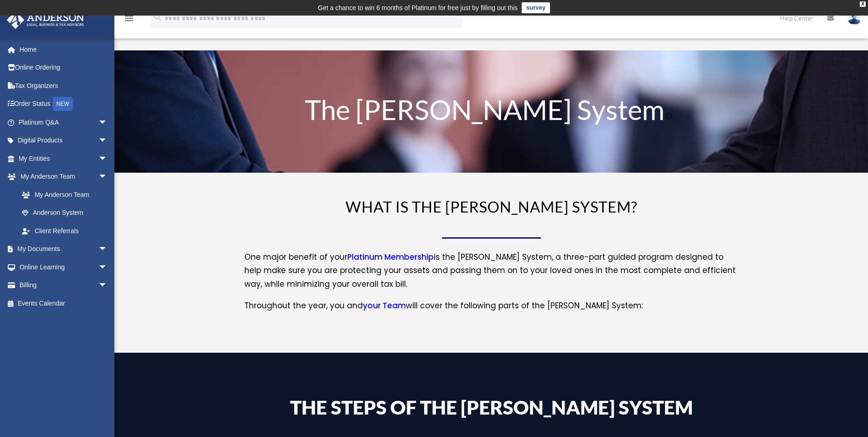  What do you see at coordinates (418, 7) in the screenshot?
I see `div: Get a chance to win 6 months of Platinum for free just by filling out this` at bounding box center [418, 7].